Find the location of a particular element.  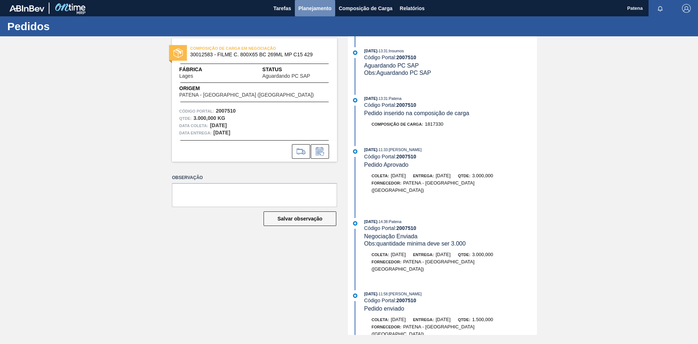

label: Observação is located at coordinates (254, 178).